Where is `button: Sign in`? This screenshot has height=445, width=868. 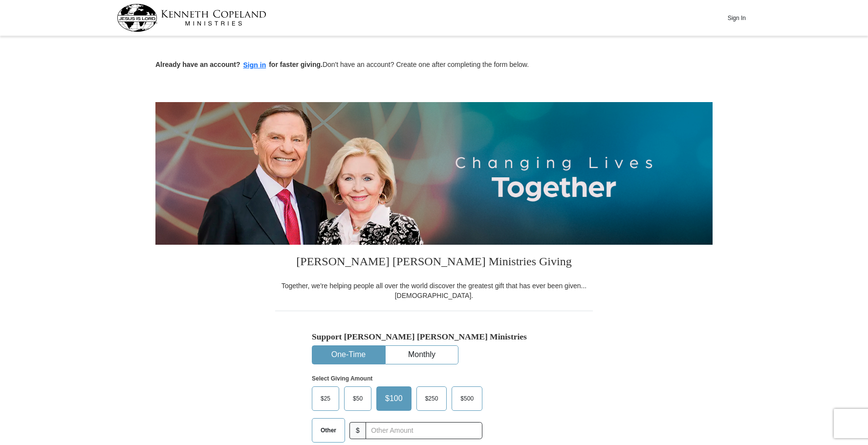 button: Sign in is located at coordinates (255, 65).